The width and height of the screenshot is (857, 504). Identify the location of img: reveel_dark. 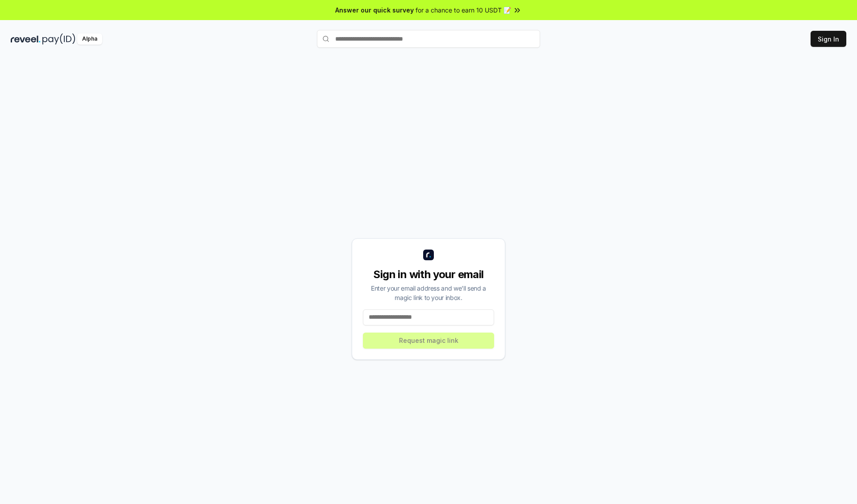
(25, 39).